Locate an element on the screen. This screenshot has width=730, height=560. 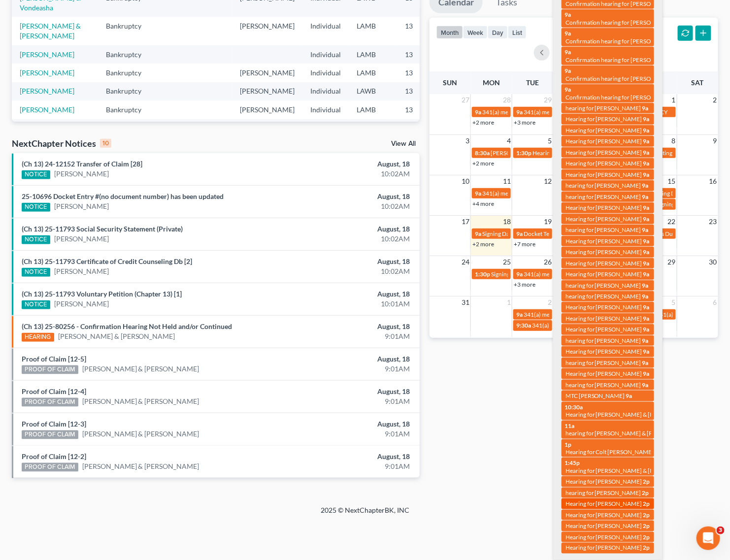
a: Proof of Claim [12-2] is located at coordinates (54, 456).